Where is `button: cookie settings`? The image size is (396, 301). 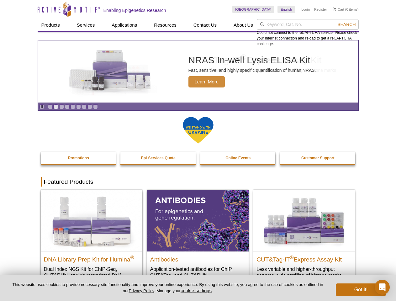 button: cookie settings is located at coordinates (196, 291).